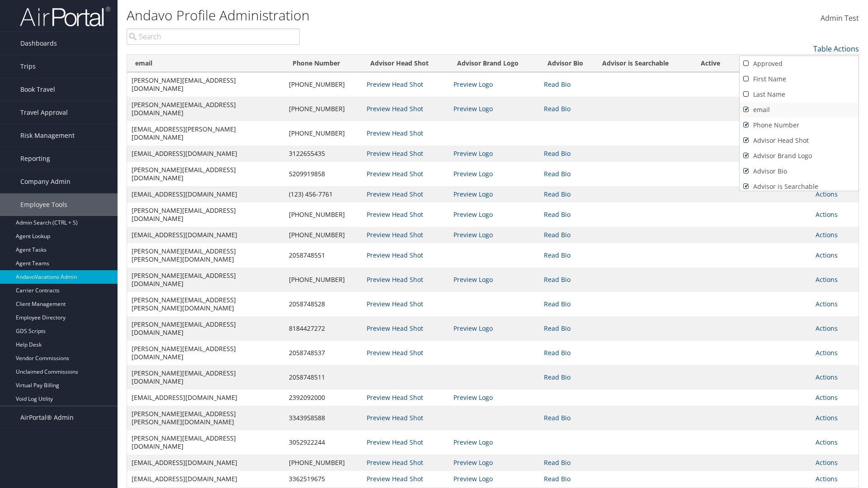 Image resolution: width=868 pixels, height=488 pixels. I want to click on span: Trips, so click(28, 66).